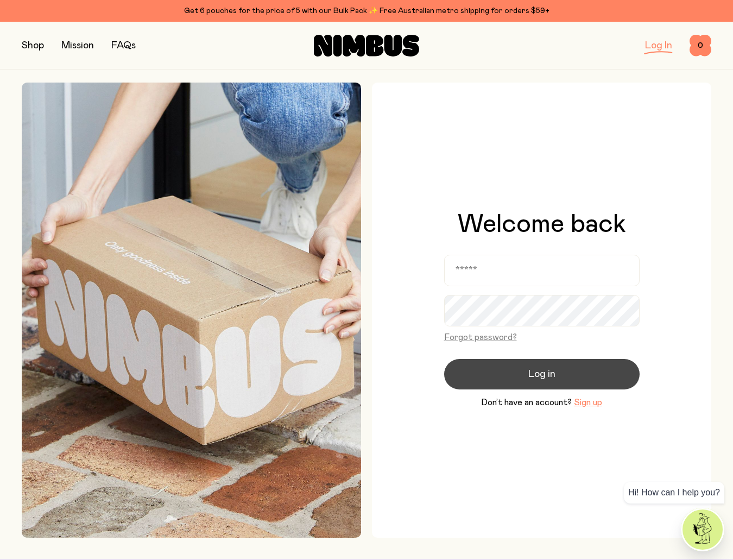  Describe the element at coordinates (77, 46) in the screenshot. I see `a: Mission` at that location.